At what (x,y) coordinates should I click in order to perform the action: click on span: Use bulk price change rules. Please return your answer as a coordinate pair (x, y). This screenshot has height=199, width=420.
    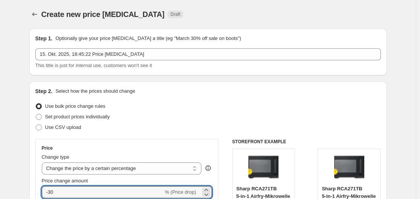
    Looking at the image, I should click on (75, 106).